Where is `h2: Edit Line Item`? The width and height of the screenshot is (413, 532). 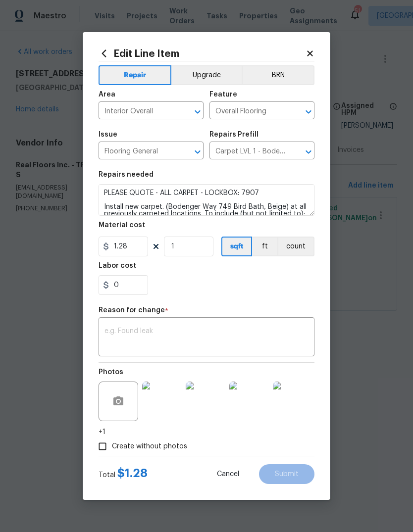 h2: Edit Line Item is located at coordinates (202, 53).